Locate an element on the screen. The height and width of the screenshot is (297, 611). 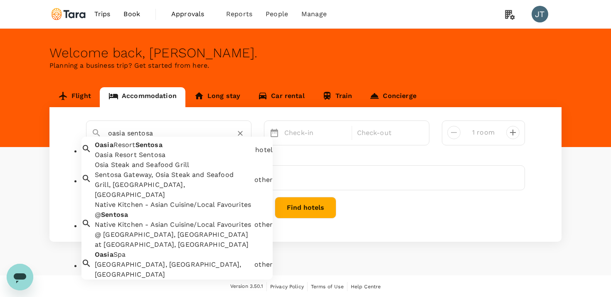
span: Privacy Policy is located at coordinates (287, 287).